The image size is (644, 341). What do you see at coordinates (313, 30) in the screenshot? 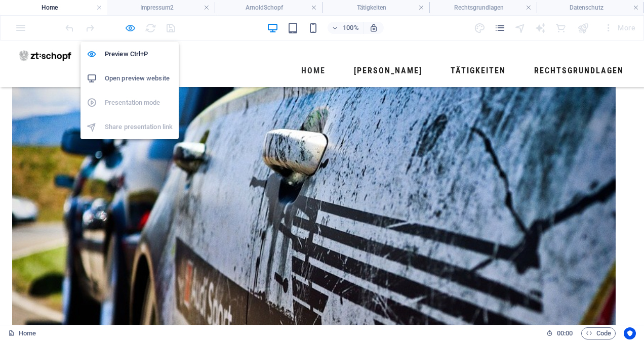
I see `a: Home` at bounding box center [313, 30].